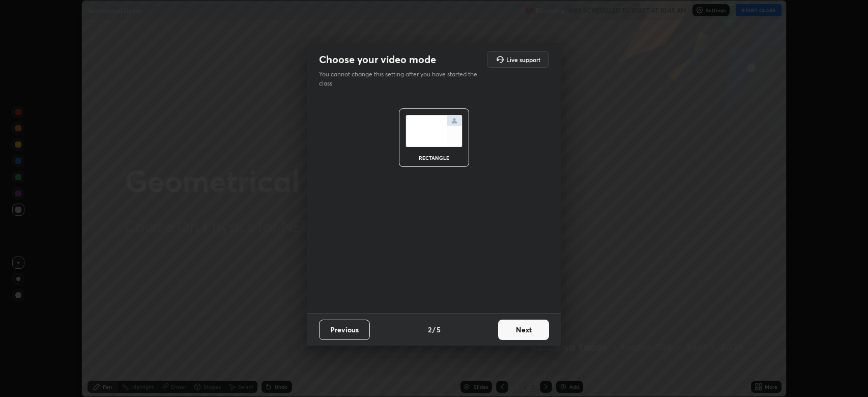  What do you see at coordinates (523, 330) in the screenshot?
I see `button: Next` at bounding box center [523, 330].